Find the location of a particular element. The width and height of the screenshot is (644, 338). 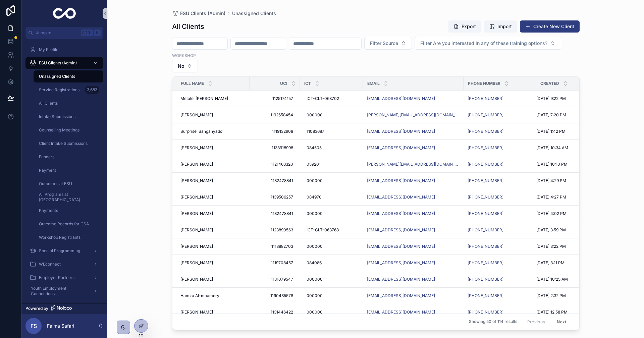

span: 11083687 is located at coordinates (316, 131).